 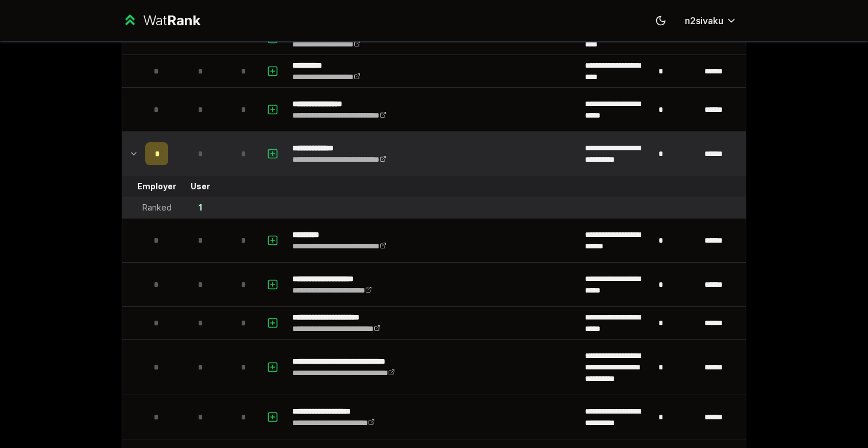 What do you see at coordinates (172, 21) in the screenshot?
I see `div: Wat` at bounding box center [172, 21].